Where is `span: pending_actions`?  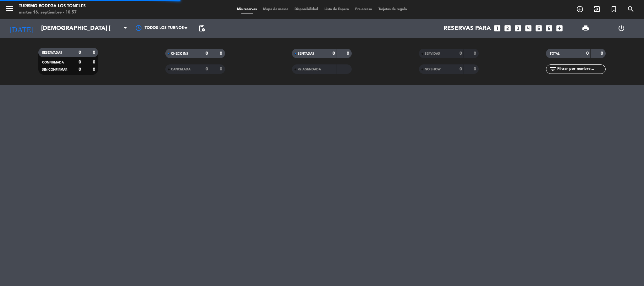
span: pending_actions is located at coordinates (202, 28).